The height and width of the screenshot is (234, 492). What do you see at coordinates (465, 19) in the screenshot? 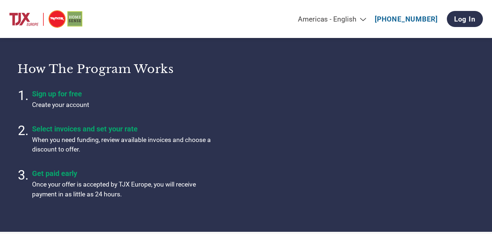
I see `a: Log In` at bounding box center [465, 19].